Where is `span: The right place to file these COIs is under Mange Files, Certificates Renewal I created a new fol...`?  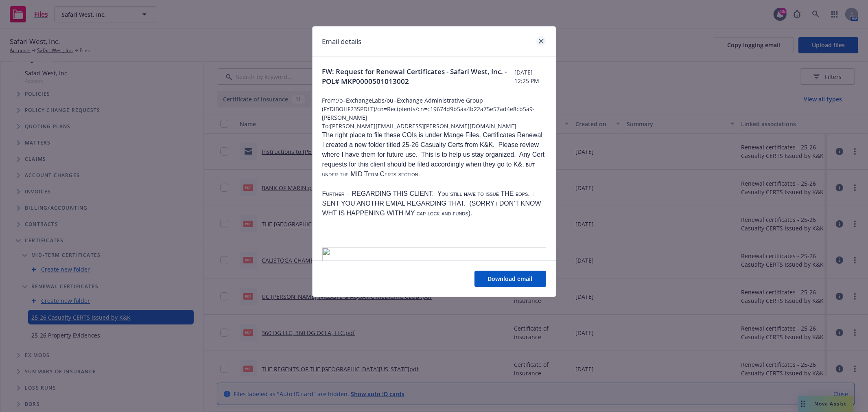
span: The right place to file these COIs is under Mange Files, Certificates Renewal I created a new fol... is located at coordinates (434, 154).